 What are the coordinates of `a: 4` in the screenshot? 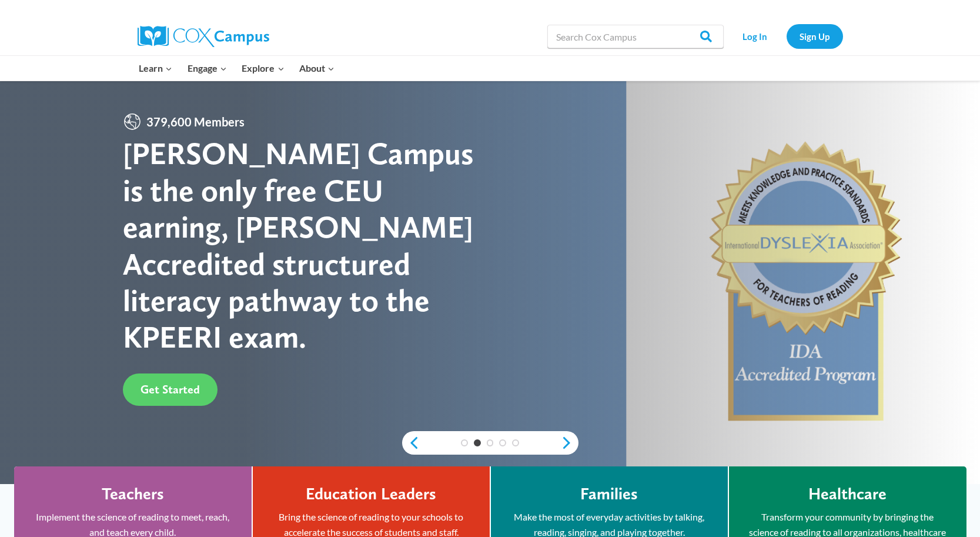 It's located at (503, 443).